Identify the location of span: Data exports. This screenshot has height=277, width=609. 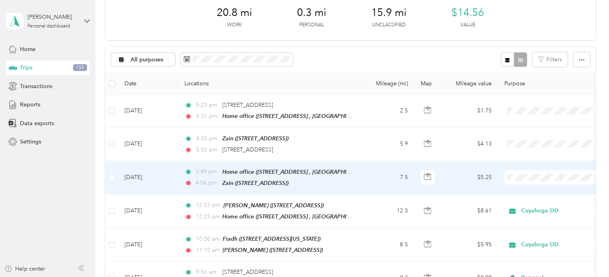
(37, 123).